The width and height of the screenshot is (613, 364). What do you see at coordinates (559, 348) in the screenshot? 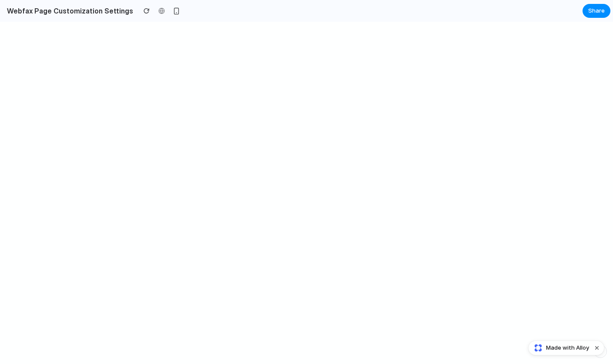
I see `a: Made with Alloy` at bounding box center [559, 348].